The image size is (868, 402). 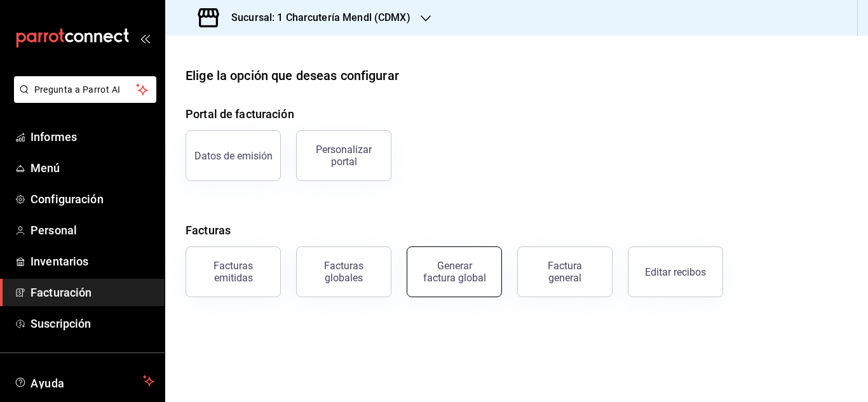 I want to click on button: Pregunta a Parrot AI, so click(x=86, y=89).